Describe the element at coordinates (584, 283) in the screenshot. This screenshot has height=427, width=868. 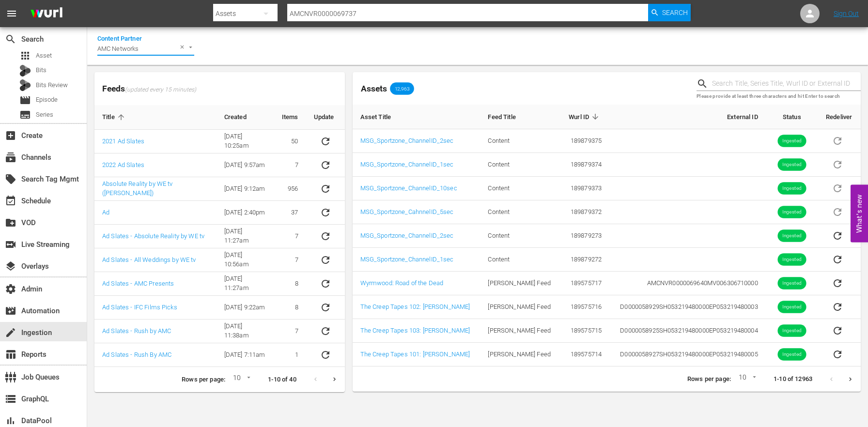
I see `td: 189575717` at that location.